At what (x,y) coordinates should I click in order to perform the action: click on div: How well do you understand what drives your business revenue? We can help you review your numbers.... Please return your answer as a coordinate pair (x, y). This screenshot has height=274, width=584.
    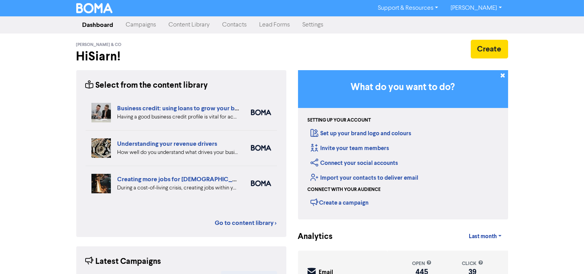
    Looking at the image, I should click on (178, 152).